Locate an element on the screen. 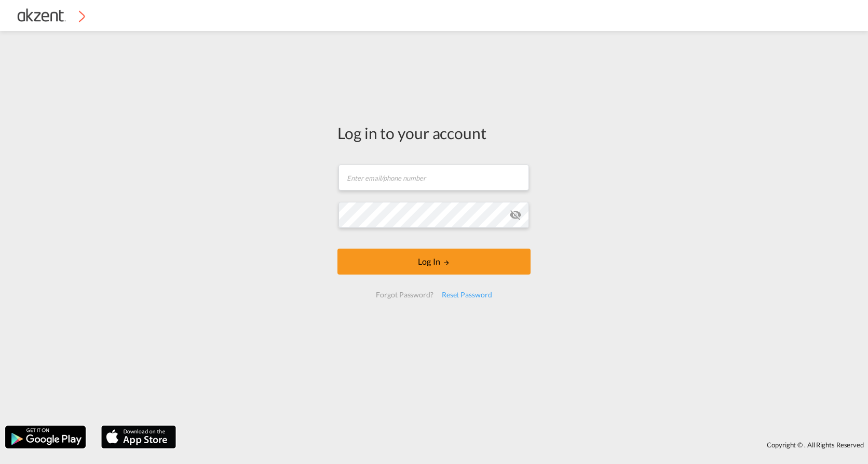 This screenshot has height=464, width=868. img: c72fcea0ad0611ed966209c23b7bd3dd.png is located at coordinates (51, 15).